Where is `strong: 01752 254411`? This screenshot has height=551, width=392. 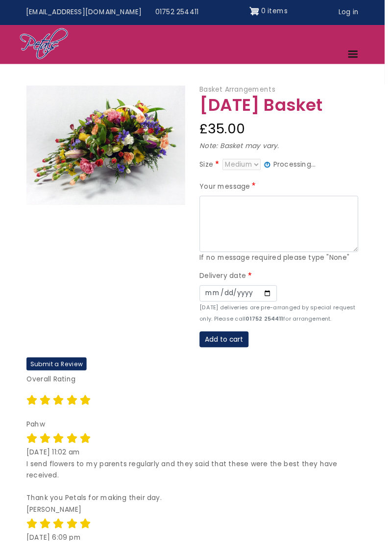
strong: 01752 254411 is located at coordinates (269, 325).